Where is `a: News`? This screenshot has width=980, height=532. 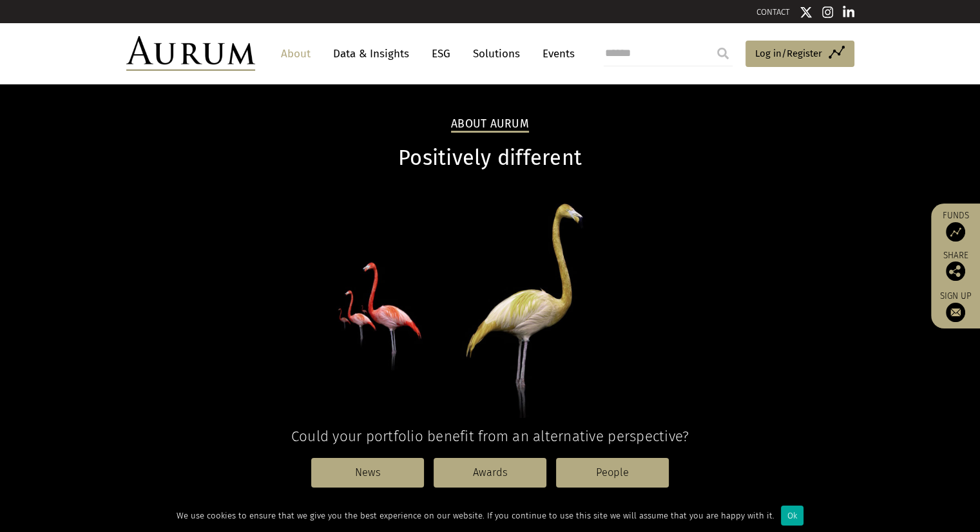
a: News is located at coordinates (367, 472).